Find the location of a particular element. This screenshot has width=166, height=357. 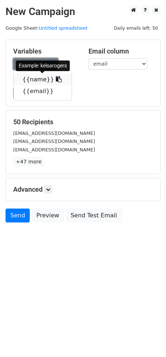

a: Preview is located at coordinates (48, 216).